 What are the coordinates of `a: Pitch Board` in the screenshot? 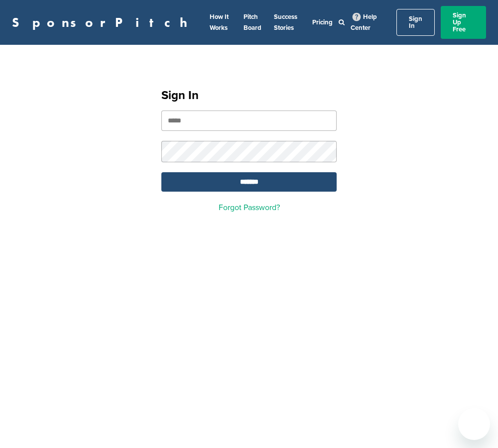 It's located at (252, 22).